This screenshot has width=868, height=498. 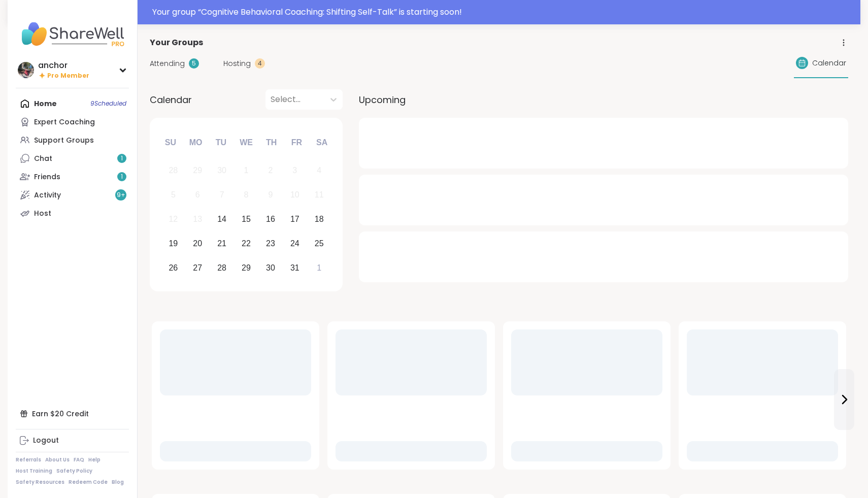 What do you see at coordinates (122, 177) in the screenshot?
I see `span: 1` at bounding box center [122, 177].